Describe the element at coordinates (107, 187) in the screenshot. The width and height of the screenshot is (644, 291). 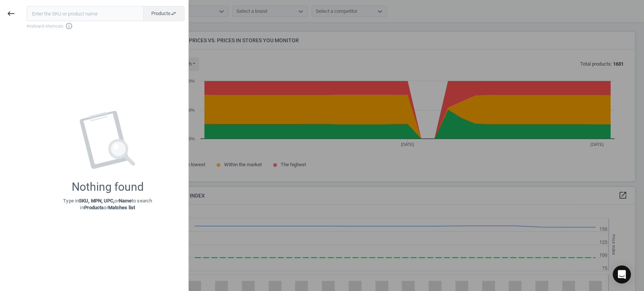
I see `div: Nothing found` at that location.